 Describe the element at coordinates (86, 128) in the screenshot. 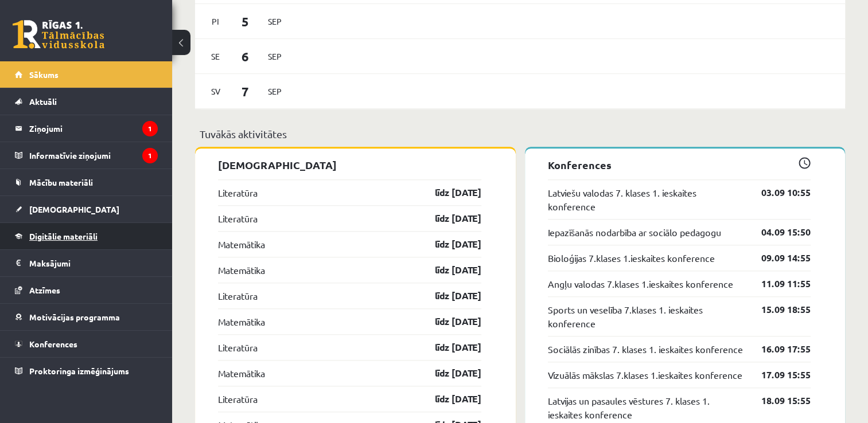

I see `a: Ziņojumi1` at that location.